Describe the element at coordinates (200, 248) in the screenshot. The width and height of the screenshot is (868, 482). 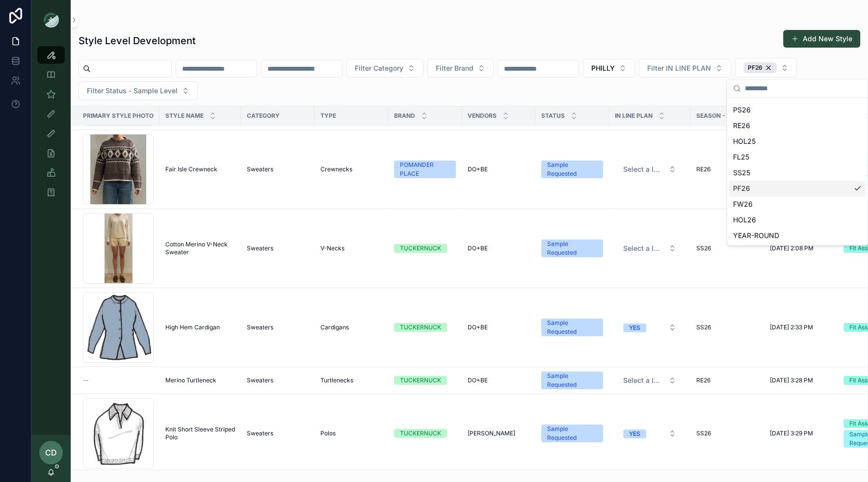
I see `a: Cotton Merino V-Neck Sweater` at that location.